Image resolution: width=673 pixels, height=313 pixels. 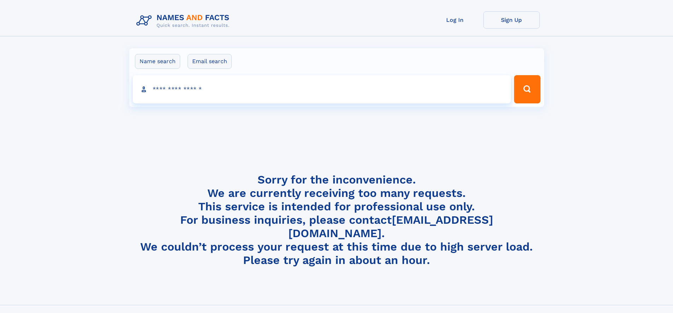 What do you see at coordinates (209, 61) in the screenshot?
I see `label: Email search` at bounding box center [209, 61].